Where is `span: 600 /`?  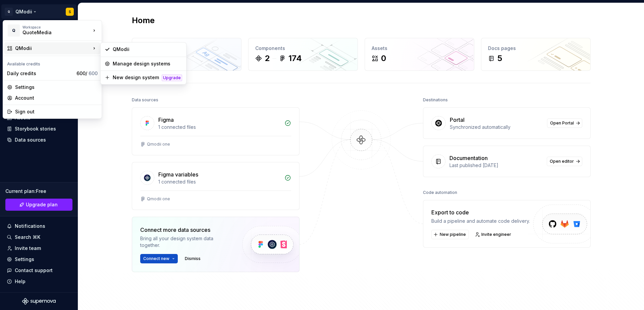 span: 600 / is located at coordinates (87, 73).